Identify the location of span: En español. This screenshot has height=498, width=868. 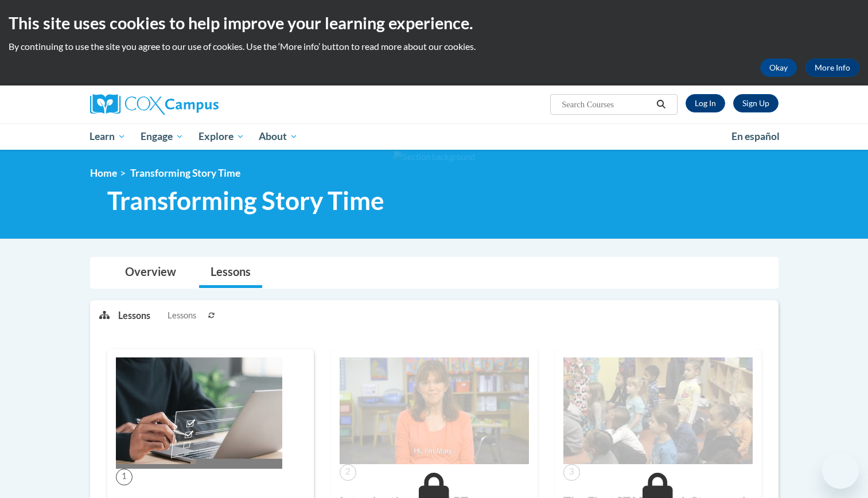
(755, 136).